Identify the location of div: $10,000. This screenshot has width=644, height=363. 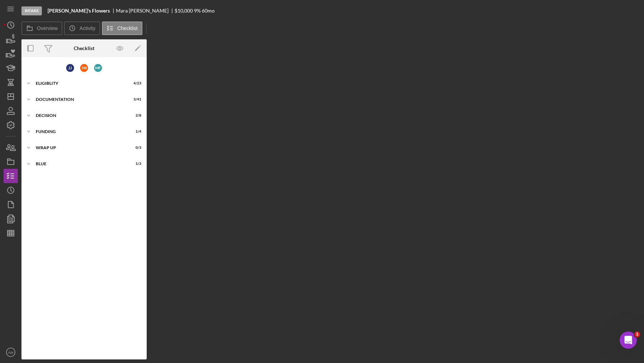
(183, 11).